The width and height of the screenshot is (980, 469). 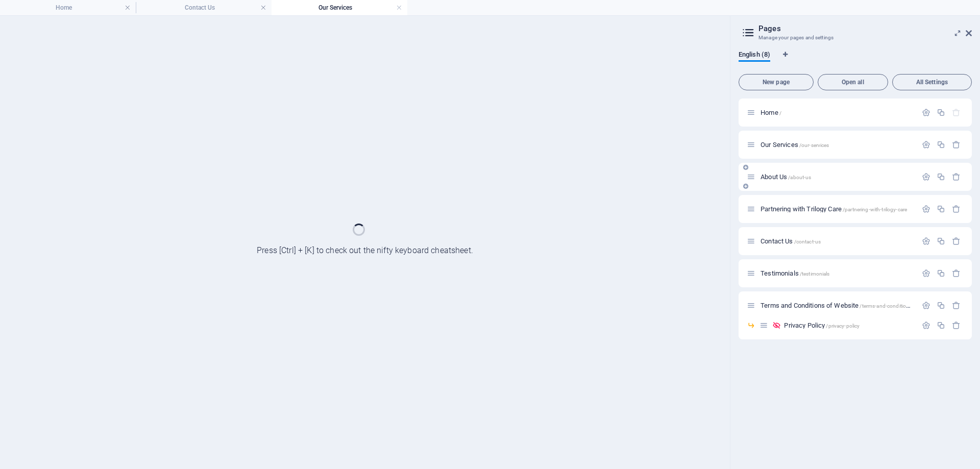 What do you see at coordinates (808, 242) in the screenshot?
I see `span: /contact-us` at bounding box center [808, 242].